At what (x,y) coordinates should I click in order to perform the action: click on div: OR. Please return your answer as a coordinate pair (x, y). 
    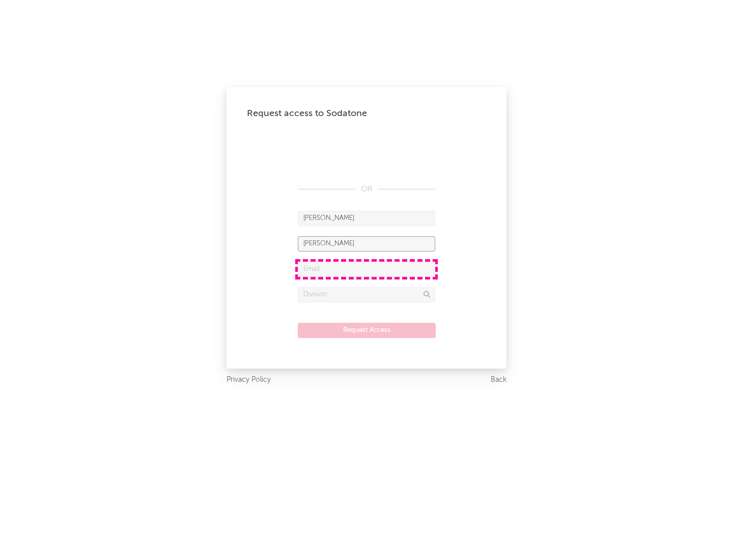
    Looking at the image, I should click on (366, 189).